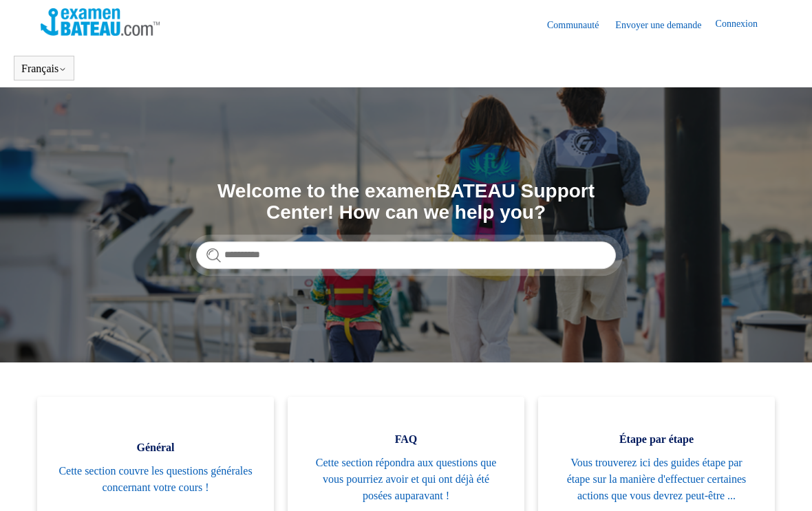 The image size is (812, 511). I want to click on span: Général, so click(156, 448).